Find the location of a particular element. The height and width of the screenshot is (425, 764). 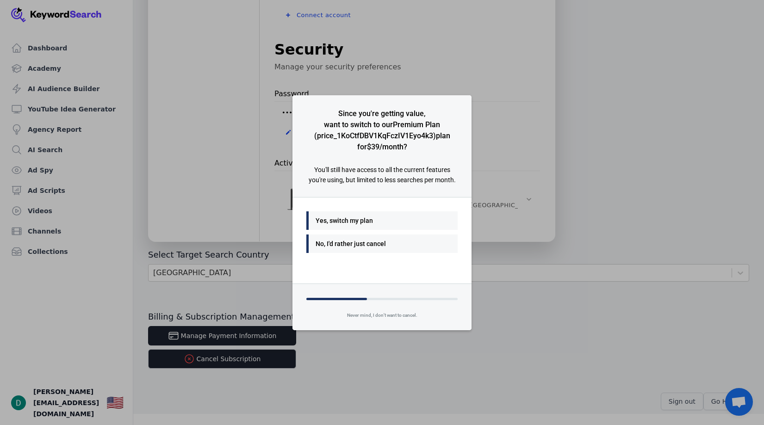

div: Yes, switch my plan is located at coordinates (379, 221).